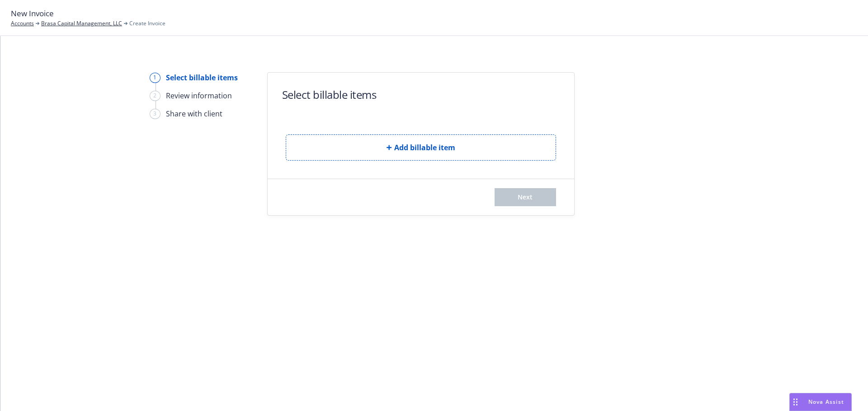 The image size is (868, 411). I want to click on h1: Select billable items, so click(329, 95).